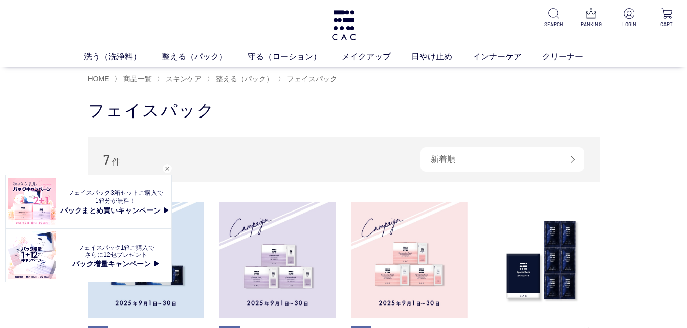 Image resolution: width=687 pixels, height=328 pixels. Describe the element at coordinates (312, 79) in the screenshot. I see `span: フェイスパック` at that location.